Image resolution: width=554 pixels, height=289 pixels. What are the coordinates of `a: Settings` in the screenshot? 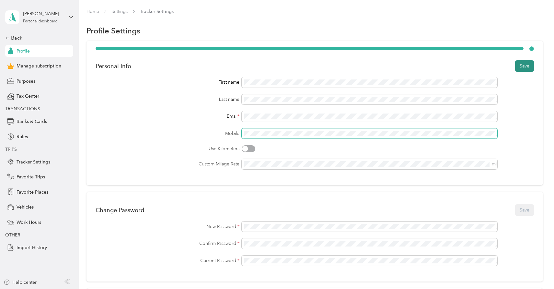 It's located at (120, 11).